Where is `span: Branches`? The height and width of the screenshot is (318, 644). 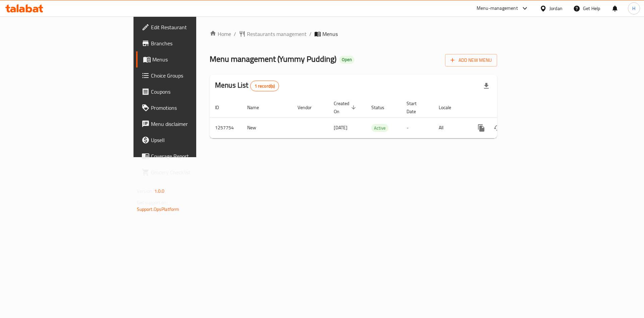 span: Branches is located at coordinates (193, 43).